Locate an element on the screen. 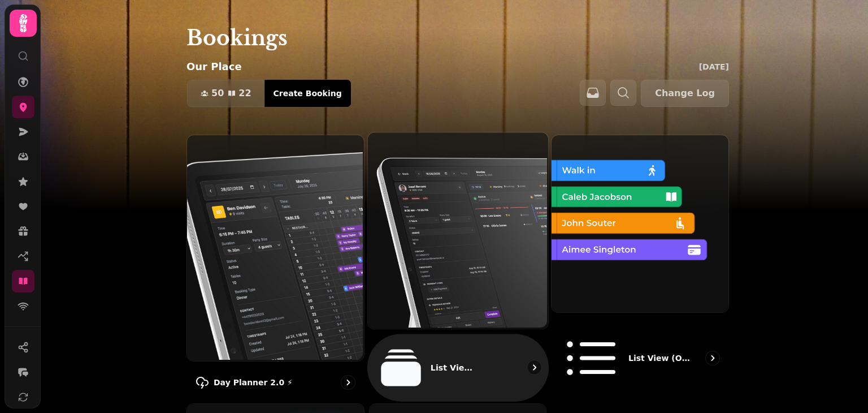 This screenshot has height=413, width=868. img: Day Planner 2.0 ⚡ is located at coordinates (274, 247).